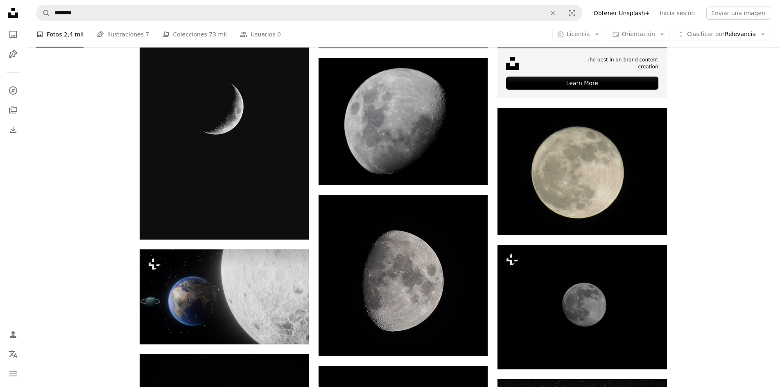  What do you see at coordinates (13, 130) in the screenshot?
I see `a: Historial de descargas` at bounding box center [13, 130].